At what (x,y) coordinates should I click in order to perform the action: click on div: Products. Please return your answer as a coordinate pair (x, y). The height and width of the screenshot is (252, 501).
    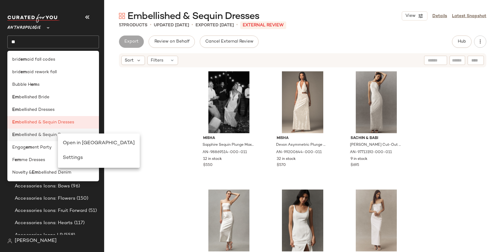
    Looking at the image, I should click on (133, 25).